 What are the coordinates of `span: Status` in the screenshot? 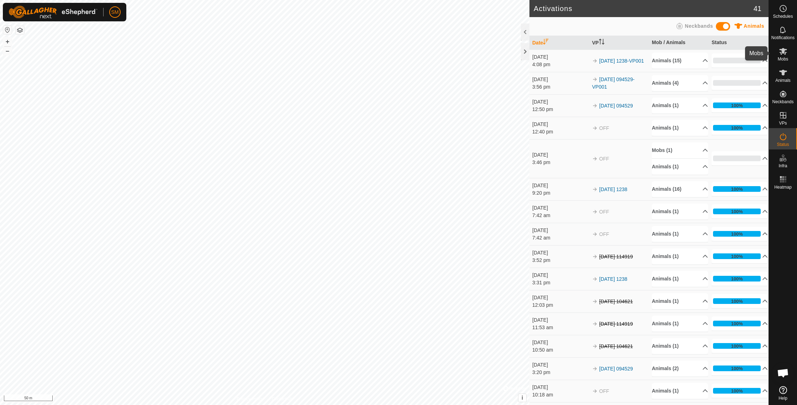 It's located at (783, 144).